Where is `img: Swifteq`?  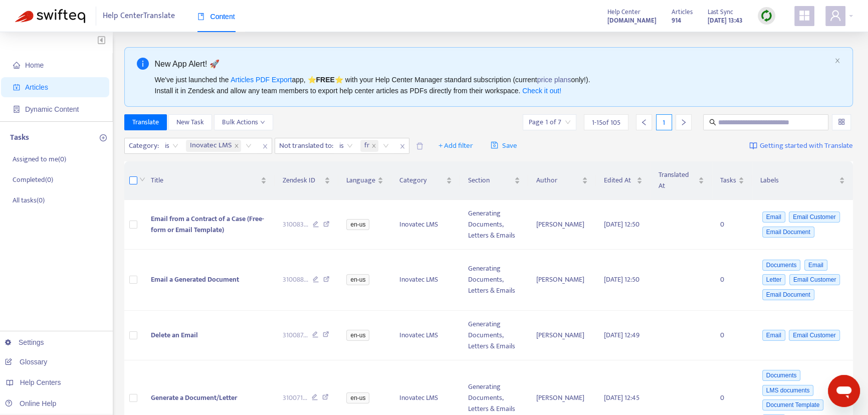
img: Swifteq is located at coordinates (50, 16).